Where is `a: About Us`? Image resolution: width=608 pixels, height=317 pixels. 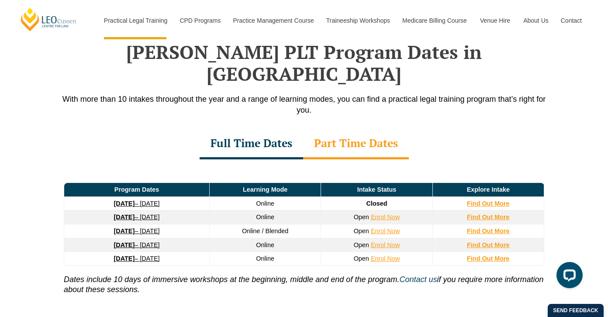 a: About Us is located at coordinates (536, 21).